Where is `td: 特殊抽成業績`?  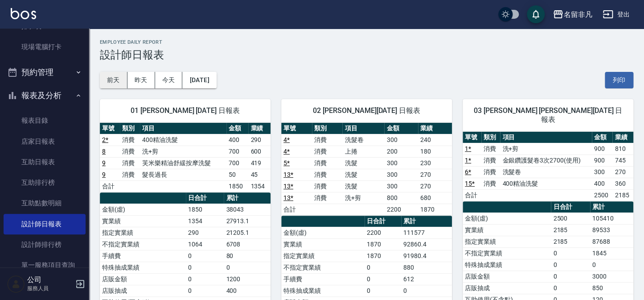
td: 特殊抽成業績 is located at coordinates (143, 267).